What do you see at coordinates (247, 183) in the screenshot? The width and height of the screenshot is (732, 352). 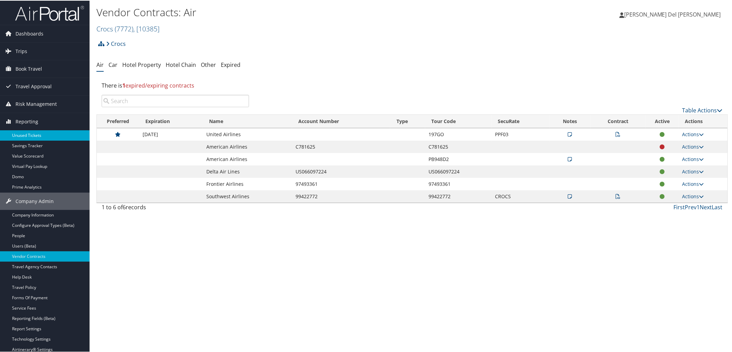 I see `td: Frontier Airlines` at bounding box center [247, 183].